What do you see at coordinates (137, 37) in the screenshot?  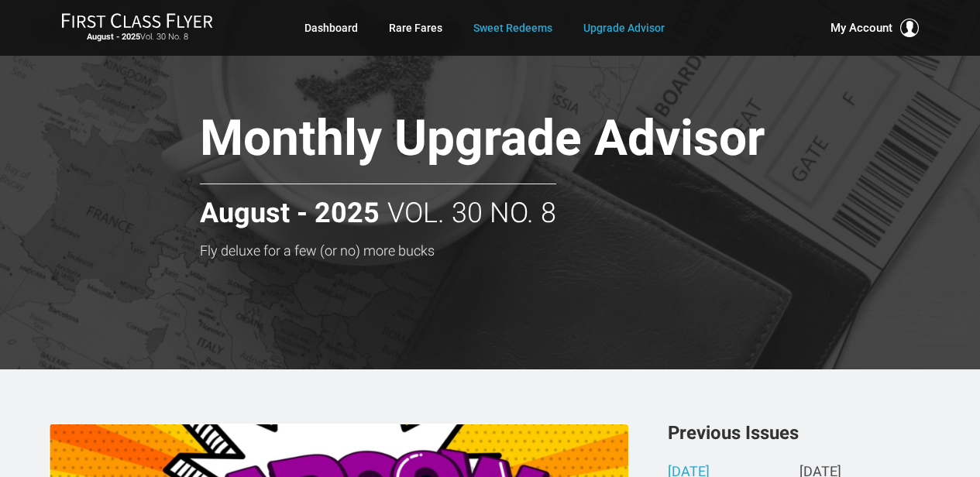 I see `small: Vol. 30 No. 8` at bounding box center [137, 37].